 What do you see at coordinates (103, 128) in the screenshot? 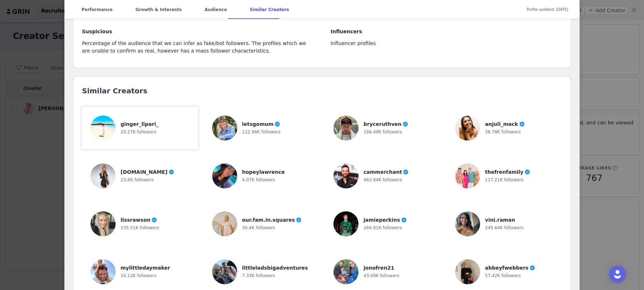
I see `img: ginger_lipari_` at bounding box center [103, 128].